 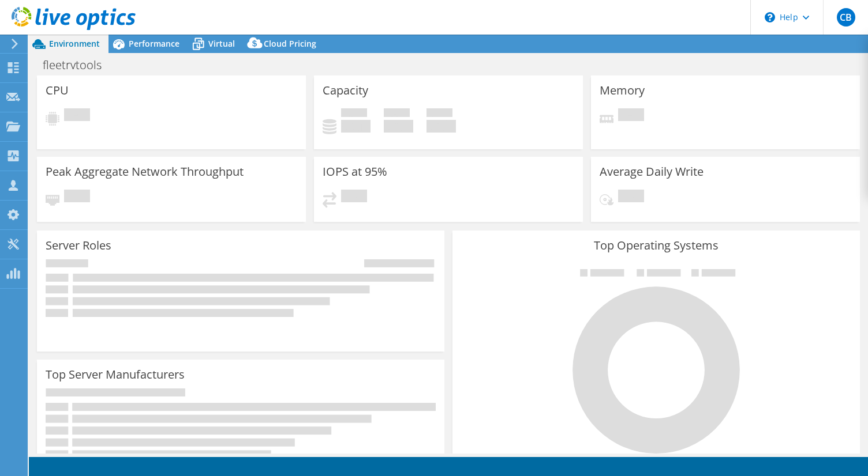 What do you see at coordinates (355, 172) in the screenshot?
I see `h3: IOPS at 95%` at bounding box center [355, 172].